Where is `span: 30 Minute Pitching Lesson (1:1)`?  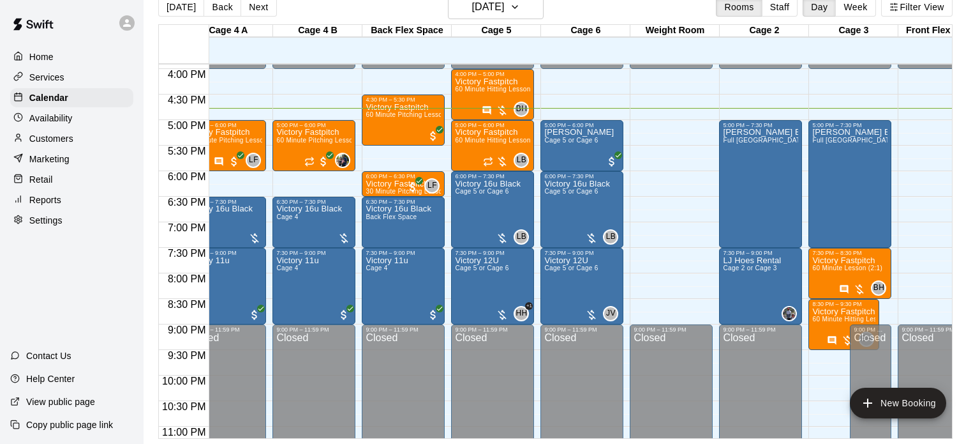 span: 30 Minute Pitching Lesson (1:1) is located at coordinates (413, 191).